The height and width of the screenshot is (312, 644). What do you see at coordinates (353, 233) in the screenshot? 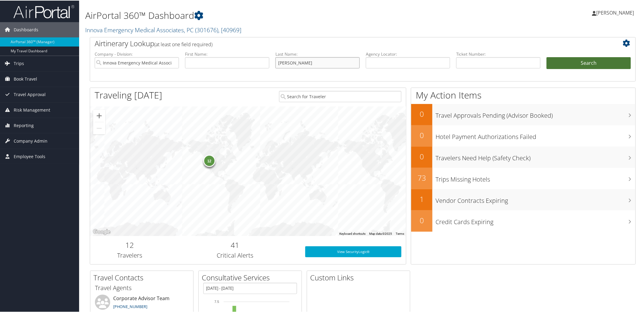
I see `button: Keyboard shortcuts` at bounding box center [353, 233].